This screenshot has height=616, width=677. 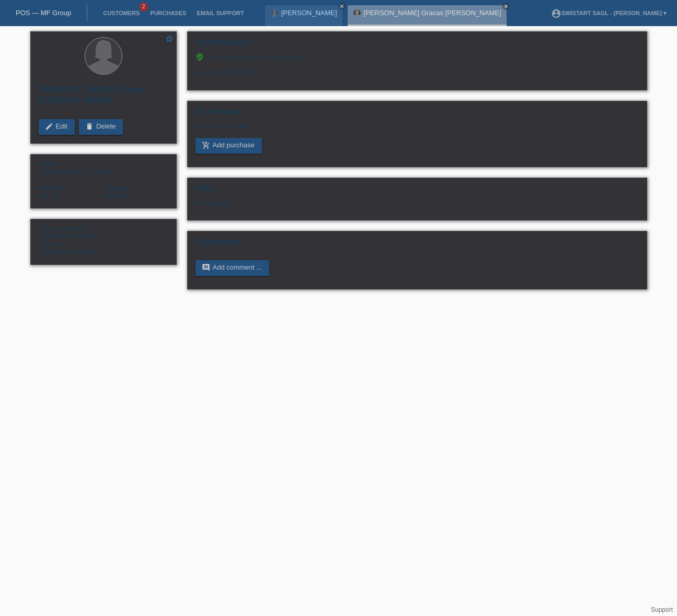 What do you see at coordinates (170, 39) in the screenshot?
I see `i: star_border` at bounding box center [170, 39].